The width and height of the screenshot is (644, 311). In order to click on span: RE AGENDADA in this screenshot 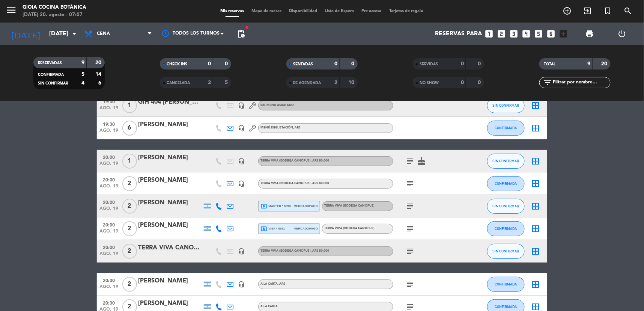, I will do `click(307, 83)`.